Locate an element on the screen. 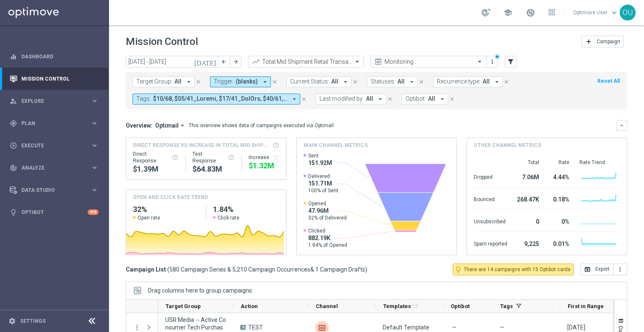 The image size is (644, 332). h1: Mission Control is located at coordinates (162, 42).